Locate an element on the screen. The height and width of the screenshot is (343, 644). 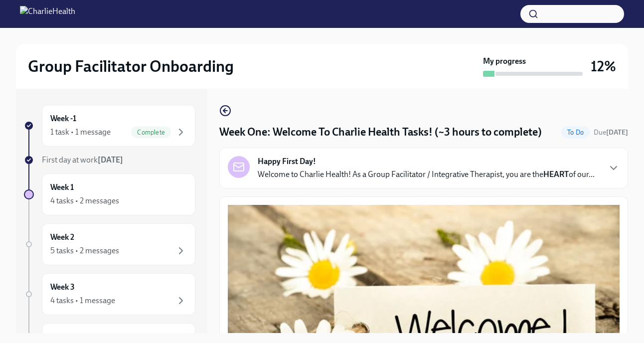
strong: Happy First Day! is located at coordinates (287, 161).